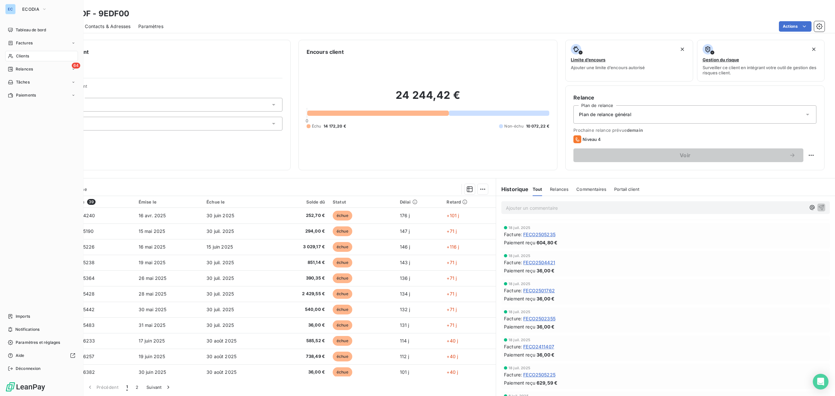 Image resolution: width=835 pixels, height=396 pixels. I want to click on span: 134 j, so click(405, 294).